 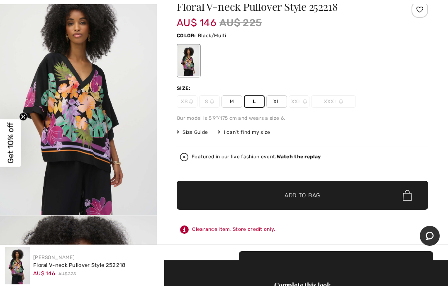 I want to click on div: Featured in our live fashion event., so click(x=256, y=157).